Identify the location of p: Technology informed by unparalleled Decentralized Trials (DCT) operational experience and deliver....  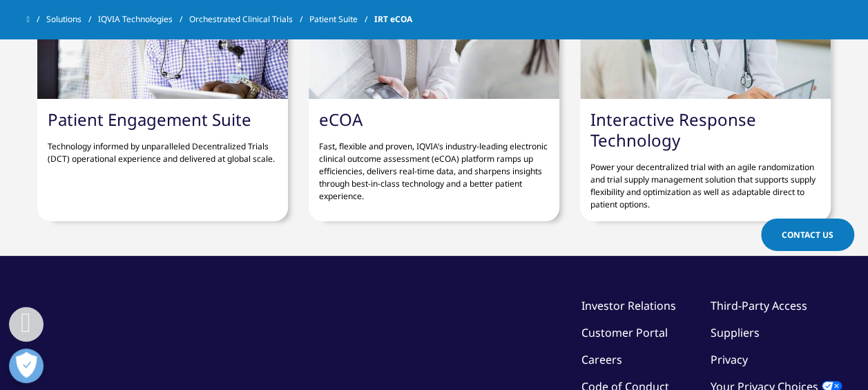
(162, 147).